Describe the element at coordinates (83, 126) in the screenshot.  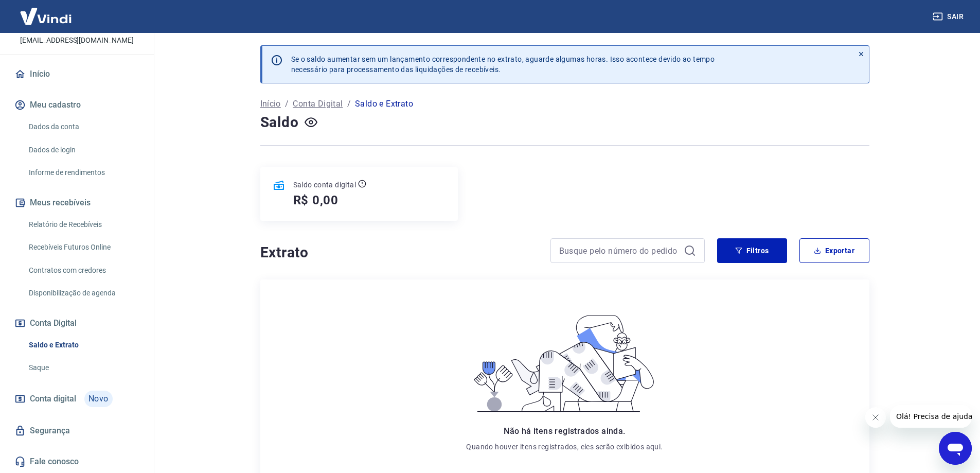
I see `a: Dados da conta` at that location.